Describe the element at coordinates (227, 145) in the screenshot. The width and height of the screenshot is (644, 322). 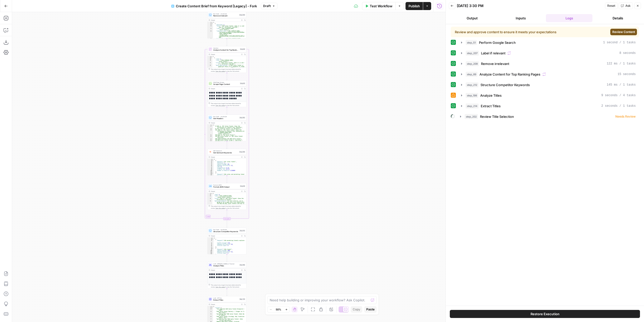
I see `g: Edge from step_192 to step_206` at that location.